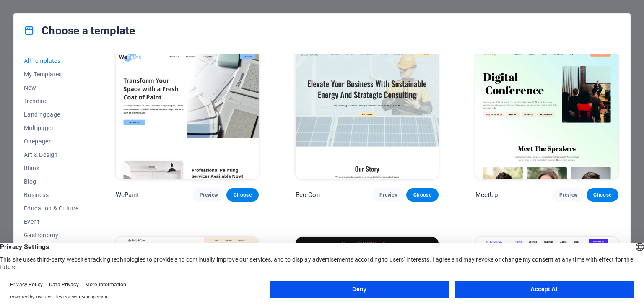  Describe the element at coordinates (51, 195) in the screenshot. I see `span: Business` at that location.